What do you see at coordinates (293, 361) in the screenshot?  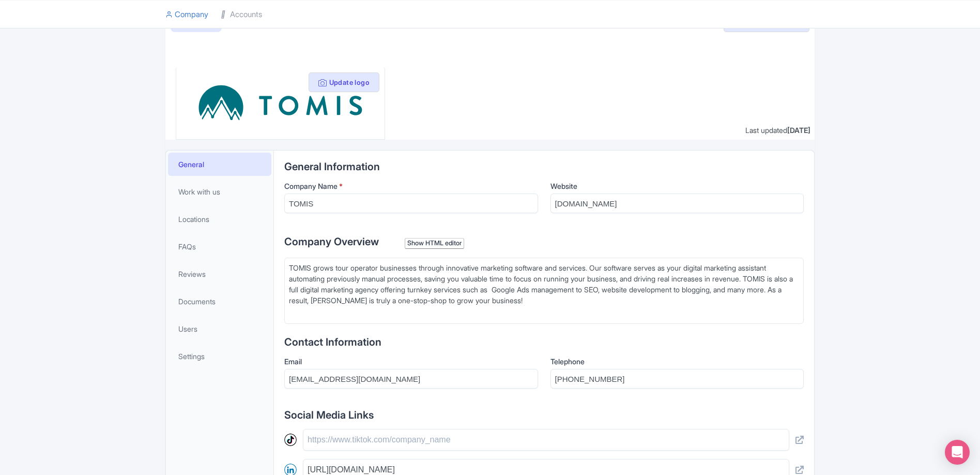 I see `span: Email` at bounding box center [293, 361].